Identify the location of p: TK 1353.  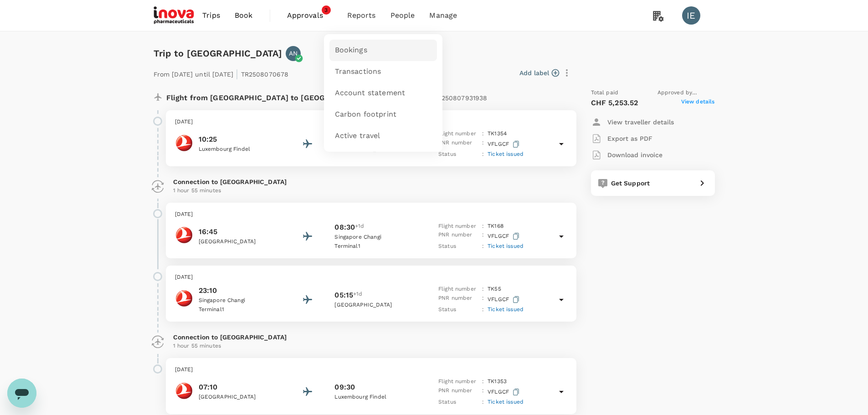
(497, 382).